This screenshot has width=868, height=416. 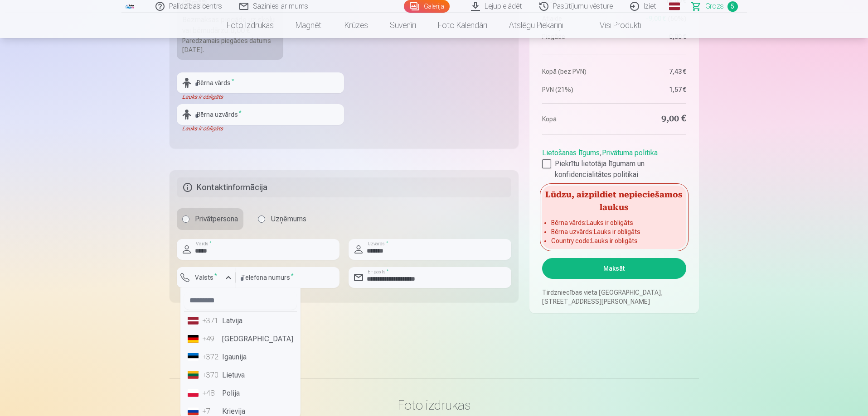 What do you see at coordinates (186, 219) in the screenshot?
I see `input: Privātpersona` at bounding box center [186, 219].